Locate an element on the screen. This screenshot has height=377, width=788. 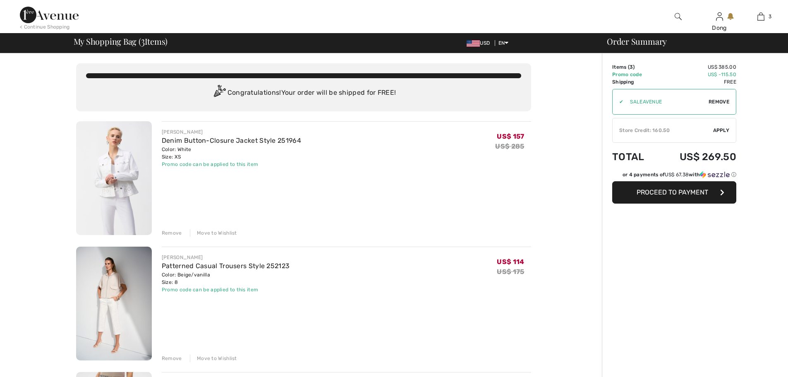
div: Store Credit: 160.50 is located at coordinates (663, 130).